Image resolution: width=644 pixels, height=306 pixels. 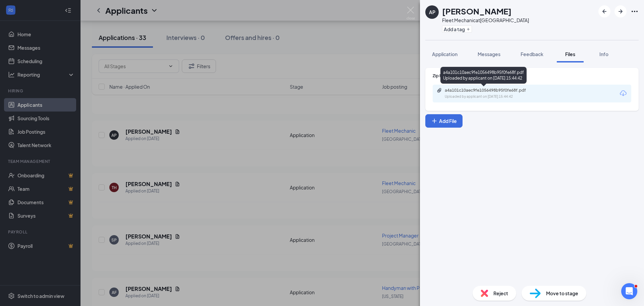 I want to click on button: ArrowLeftNew, so click(x=605, y=11).